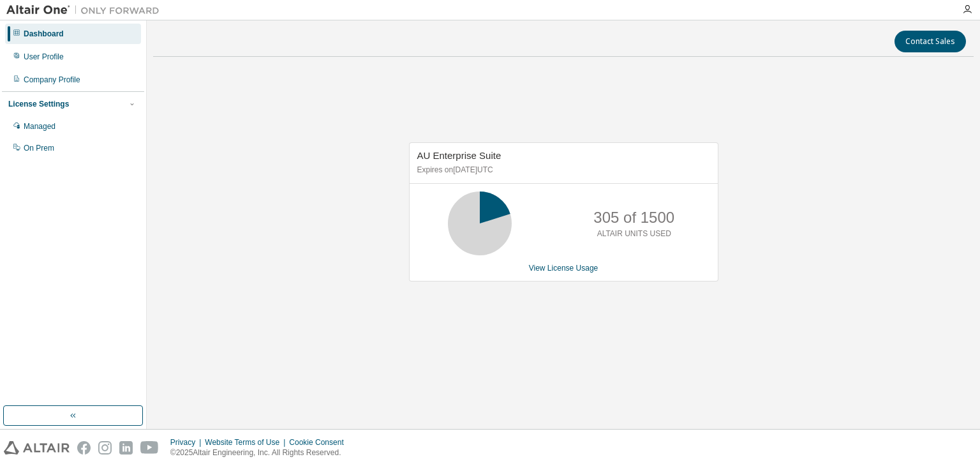 This screenshot has height=466, width=980. Describe the element at coordinates (86, 10) in the screenshot. I see `img: Altair One` at that location.